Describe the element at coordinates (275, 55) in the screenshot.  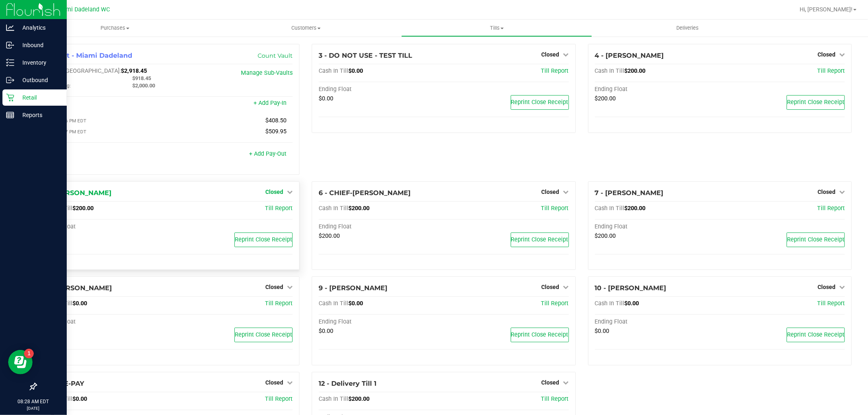
I see `a: Count Vault` at that location.